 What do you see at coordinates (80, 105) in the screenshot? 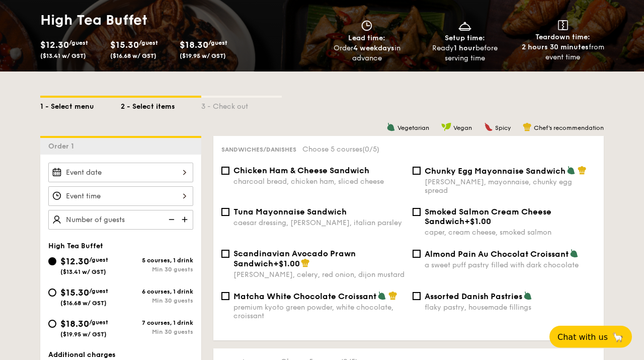
I see `div: 1 - Select menu` at bounding box center [80, 105].